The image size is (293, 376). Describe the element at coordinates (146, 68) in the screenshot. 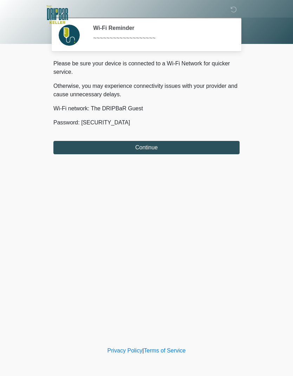

I see `p: Please be sure your device is connected to a Wi-Fi Network for quicker service.` at that location.